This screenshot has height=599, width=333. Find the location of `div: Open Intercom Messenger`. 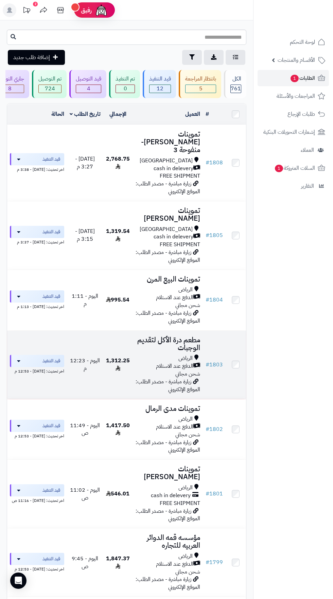

div: Open Intercom Messenger is located at coordinates (18, 581).